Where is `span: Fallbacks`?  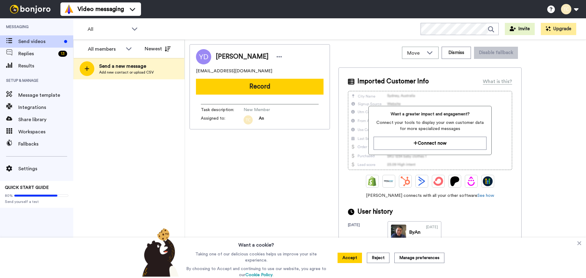 span: Fallbacks is located at coordinates (46, 144).